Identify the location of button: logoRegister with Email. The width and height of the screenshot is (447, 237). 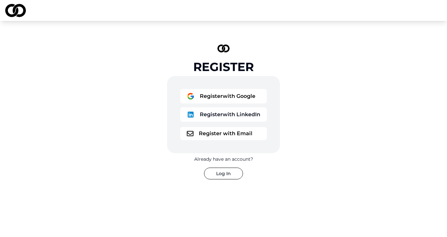
(223, 133).